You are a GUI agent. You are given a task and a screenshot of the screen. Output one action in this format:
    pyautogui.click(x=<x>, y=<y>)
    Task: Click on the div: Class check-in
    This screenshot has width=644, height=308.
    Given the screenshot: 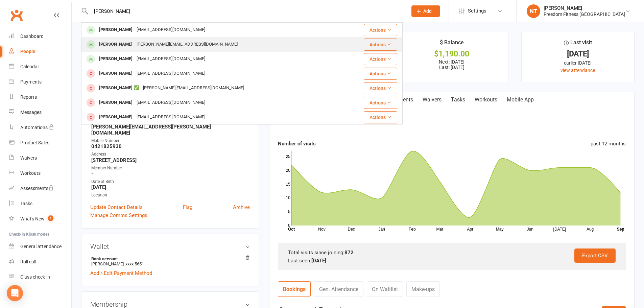 What is the action you would take?
    pyautogui.click(x=35, y=277)
    